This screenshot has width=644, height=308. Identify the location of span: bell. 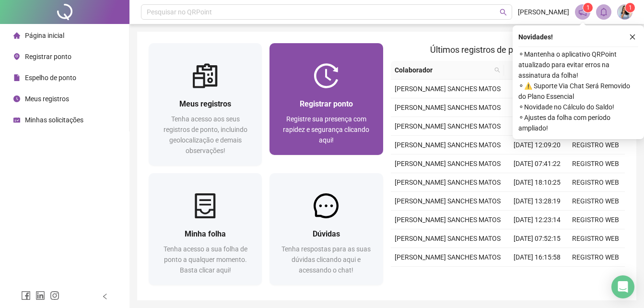
(604, 12).